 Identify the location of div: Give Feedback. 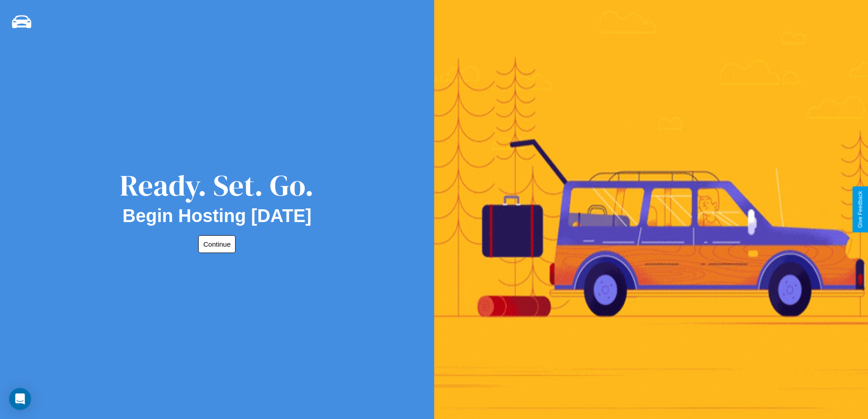
(860, 209).